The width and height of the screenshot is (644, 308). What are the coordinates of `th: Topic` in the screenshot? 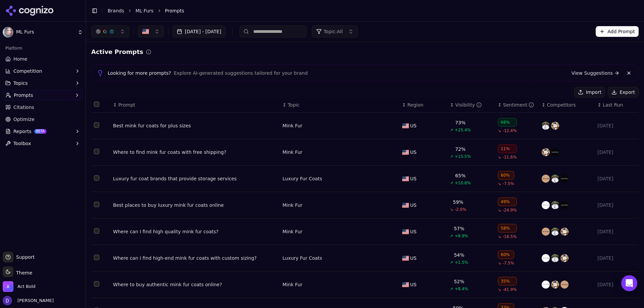 It's located at (340, 105).